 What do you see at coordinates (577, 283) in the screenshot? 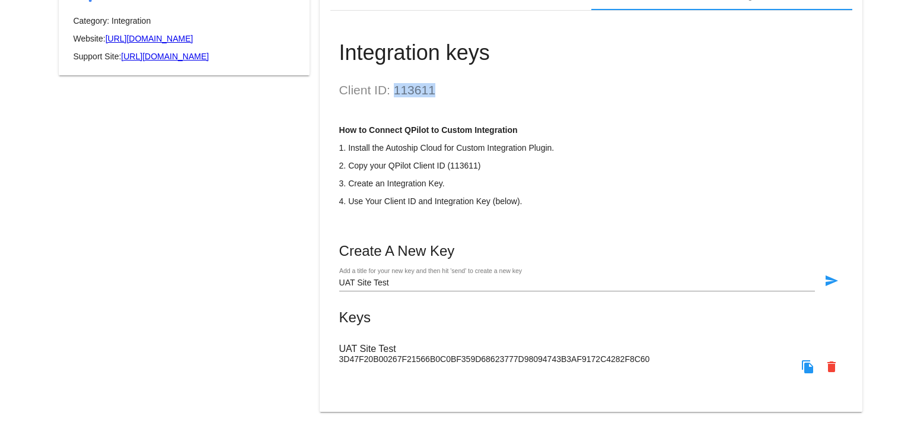
I see `input: Add a title for your new key and then hit 'send' to create a new key` at bounding box center [577, 283].